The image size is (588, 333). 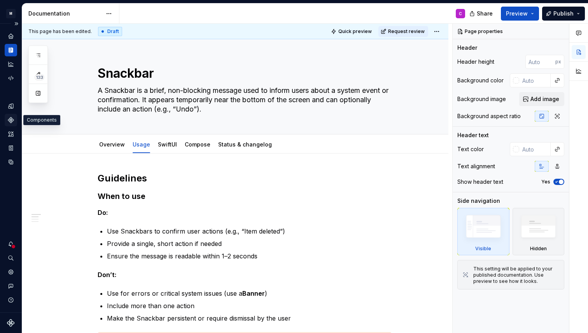 What do you see at coordinates (480, 80) in the screenshot?
I see `div: Background color` at bounding box center [480, 80].